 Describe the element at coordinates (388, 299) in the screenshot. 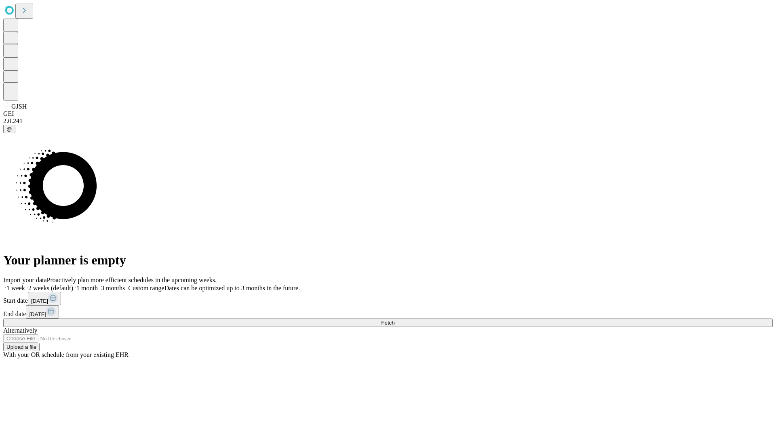

I see `div: Start date` at that location.